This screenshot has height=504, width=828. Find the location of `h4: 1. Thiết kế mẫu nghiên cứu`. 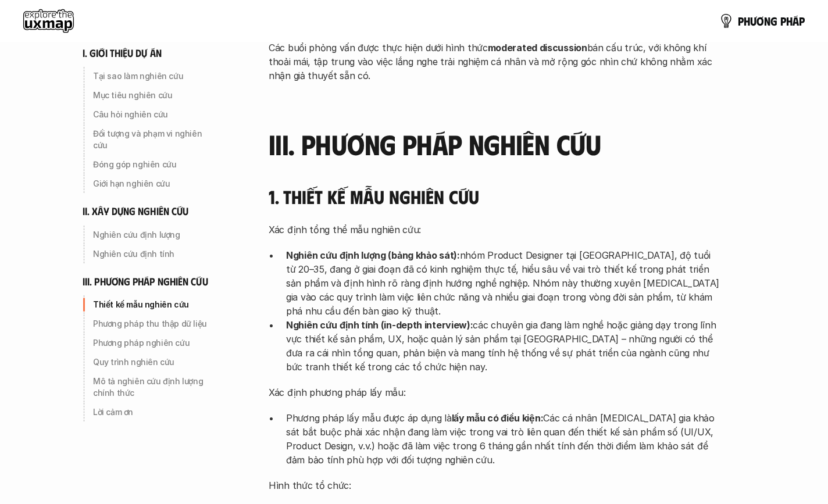

h4: 1. Thiết kế mẫu nghiên cứu is located at coordinates (496, 197).